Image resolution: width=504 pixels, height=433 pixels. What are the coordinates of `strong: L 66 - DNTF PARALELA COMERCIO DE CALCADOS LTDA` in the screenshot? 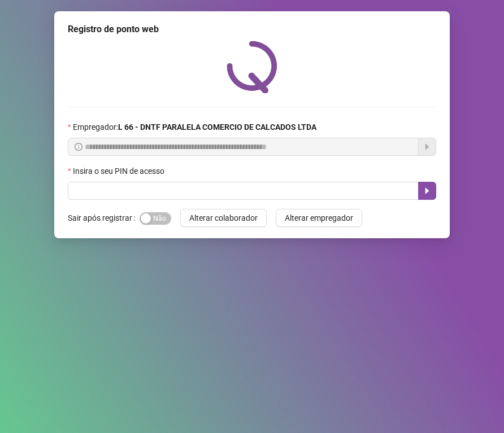 It's located at (217, 128).